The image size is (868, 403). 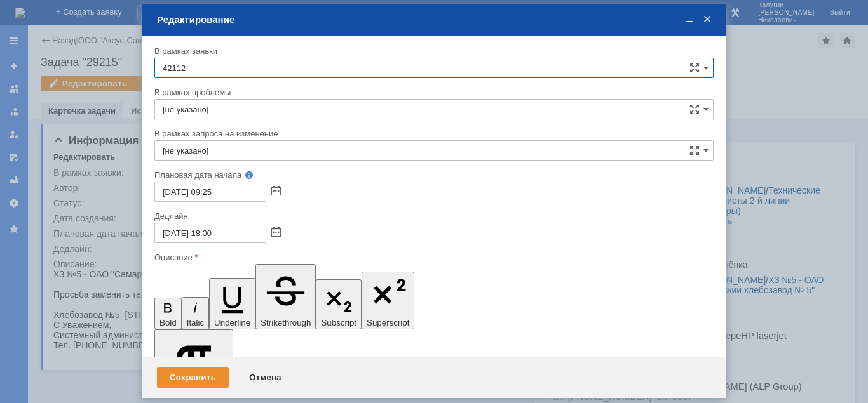 What do you see at coordinates (214, 76) in the screenshot?
I see `span: ALP` at bounding box center [214, 76].